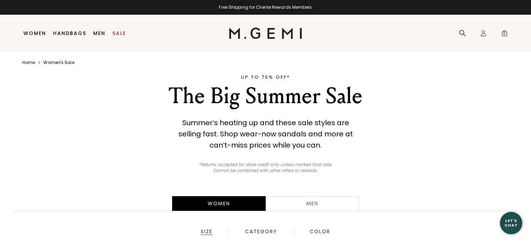  I want to click on a: Women, so click(35, 33).